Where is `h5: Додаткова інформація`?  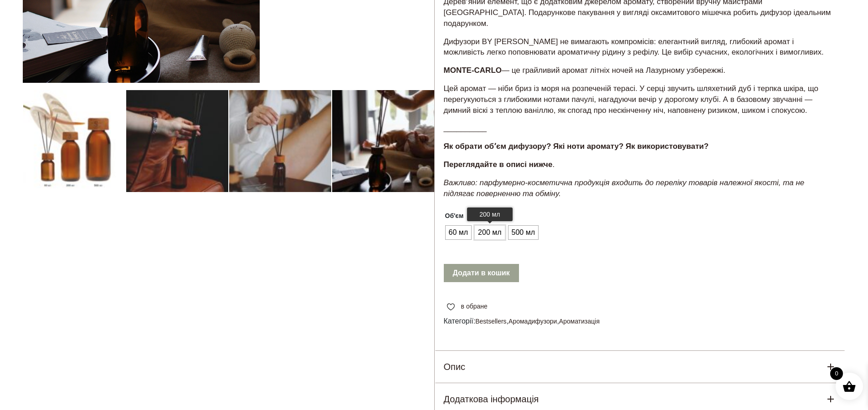
h5: Додаткова інформація is located at coordinates (491, 399).